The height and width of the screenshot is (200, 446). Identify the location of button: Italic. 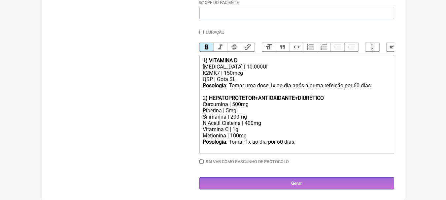
(220, 47).